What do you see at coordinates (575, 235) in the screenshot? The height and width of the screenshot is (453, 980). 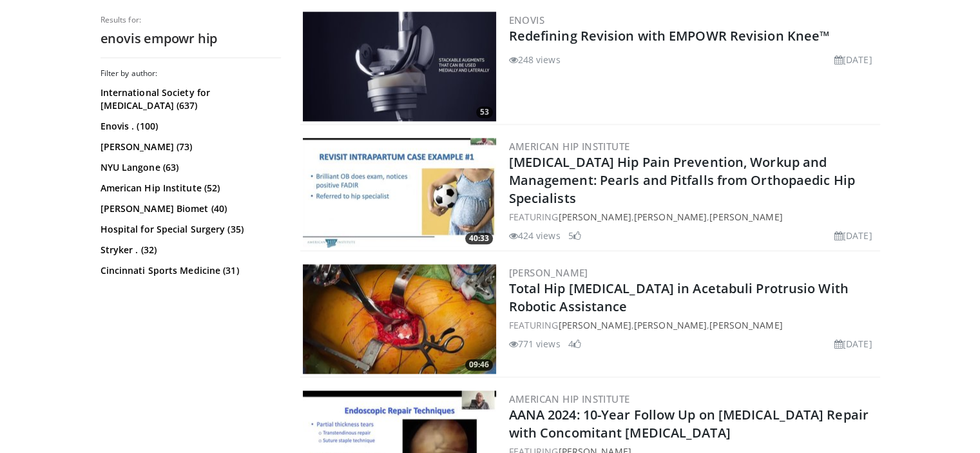 I see `li: 5` at bounding box center [575, 235].